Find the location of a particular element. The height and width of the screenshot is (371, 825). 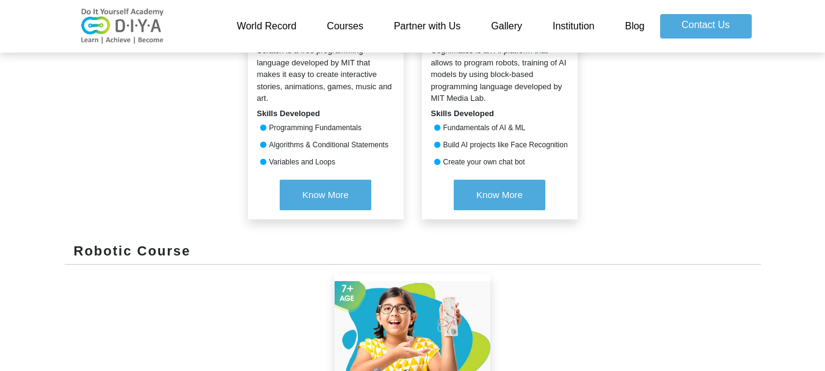

div: Robotic Course is located at coordinates (413, 252).